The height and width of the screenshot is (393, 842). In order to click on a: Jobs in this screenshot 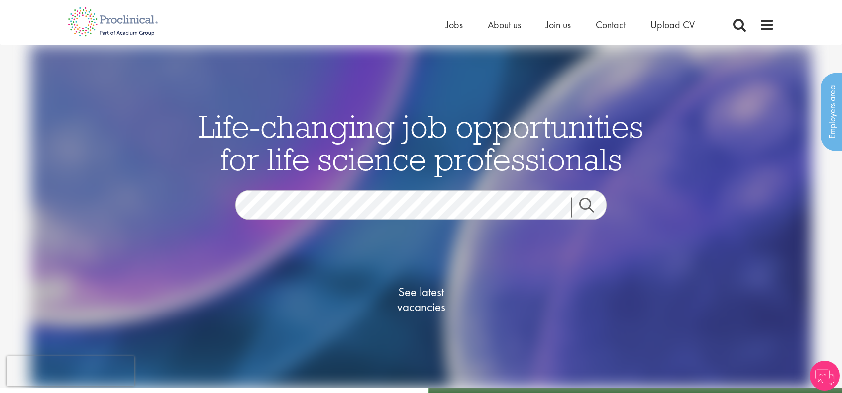, I will do `click(454, 25)`.